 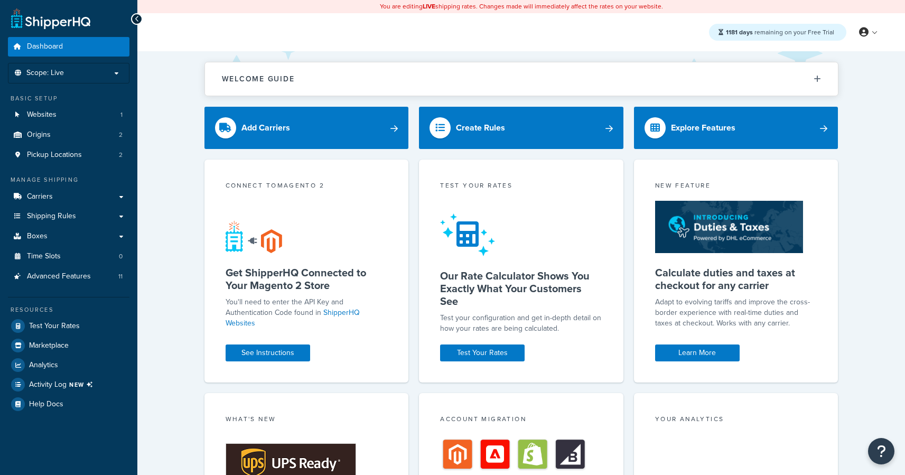 I want to click on span: Analytics, so click(x=43, y=365).